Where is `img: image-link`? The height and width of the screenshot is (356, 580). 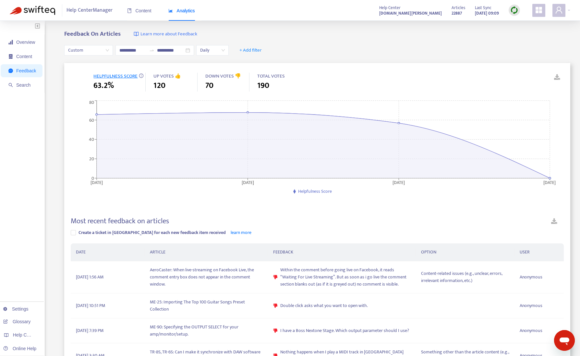
img: image-link is located at coordinates (136, 34).